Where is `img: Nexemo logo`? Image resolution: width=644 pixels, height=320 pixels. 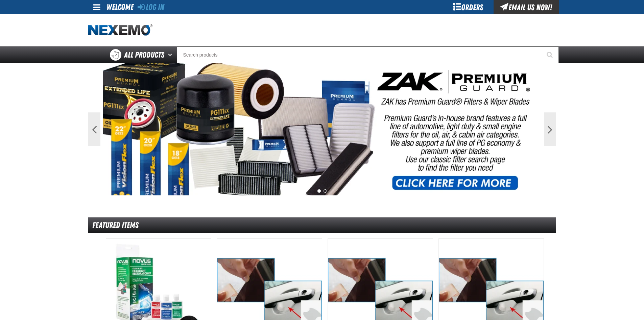 img: Nexemo logo is located at coordinates (120, 30).